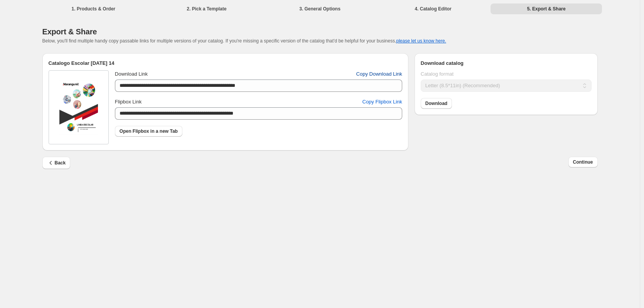 This screenshot has width=644, height=308. I want to click on button: please let us know here., so click(421, 41).